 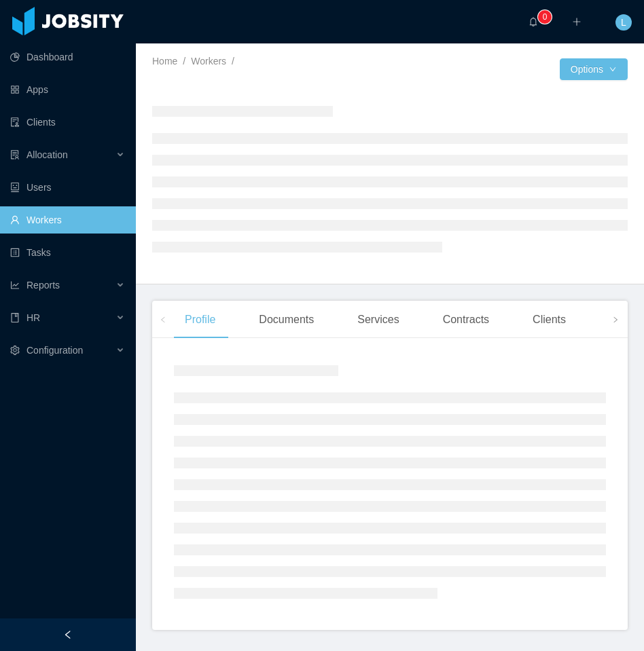 I want to click on div: Services, so click(x=378, y=320).